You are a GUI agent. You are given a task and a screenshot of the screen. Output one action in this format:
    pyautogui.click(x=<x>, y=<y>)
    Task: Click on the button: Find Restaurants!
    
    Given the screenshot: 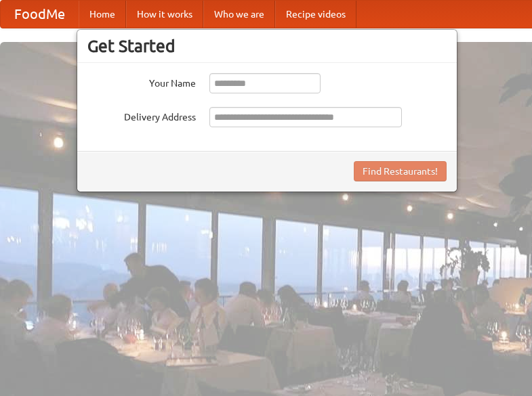 What is the action you would take?
    pyautogui.click(x=400, y=172)
    